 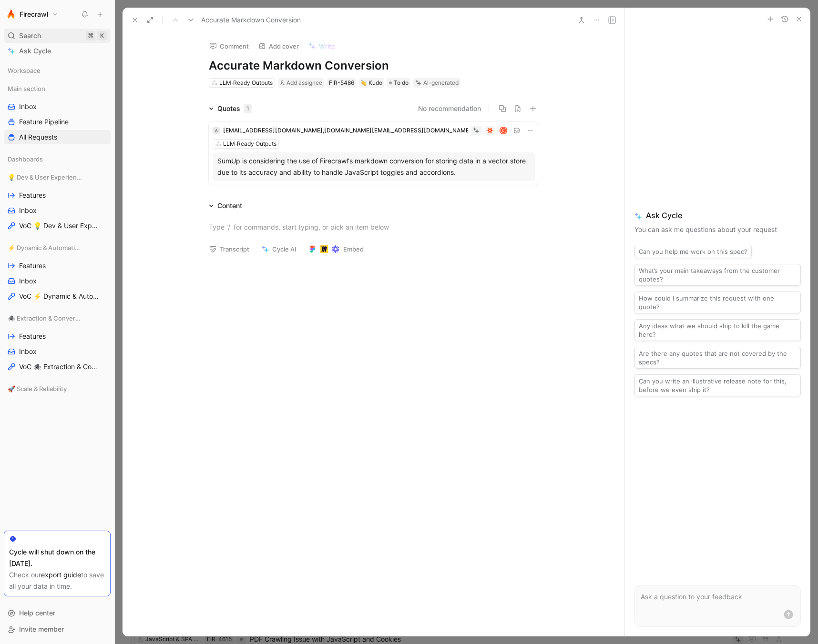 What do you see at coordinates (59, 226) in the screenshot?
I see `span: VoC 💡 Dev & User Experience` at bounding box center [59, 226].